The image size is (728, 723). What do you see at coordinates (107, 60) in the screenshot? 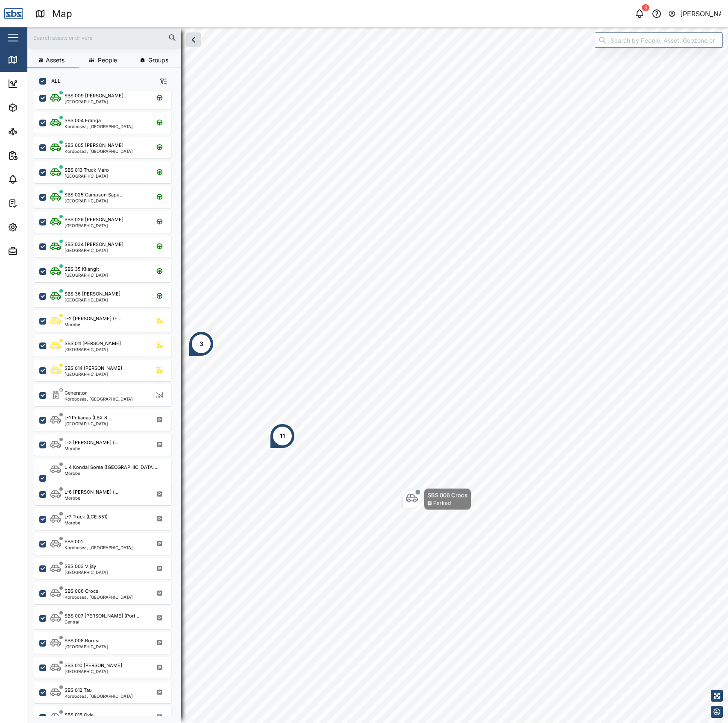
I see `span: People` at bounding box center [107, 60].